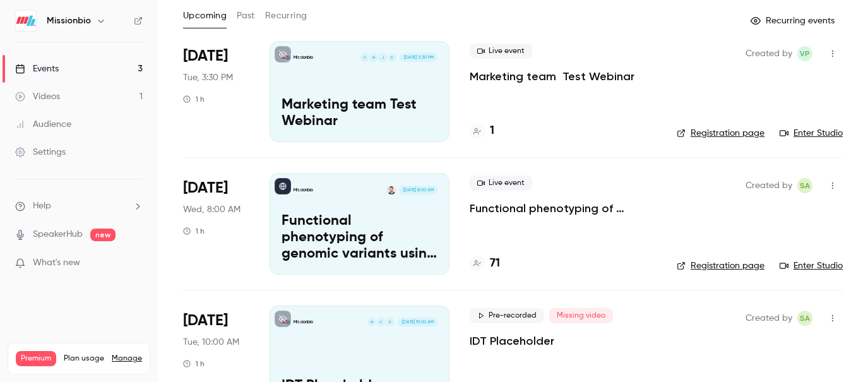  I want to click on a: Marketing team Test Webinar, so click(552, 77).